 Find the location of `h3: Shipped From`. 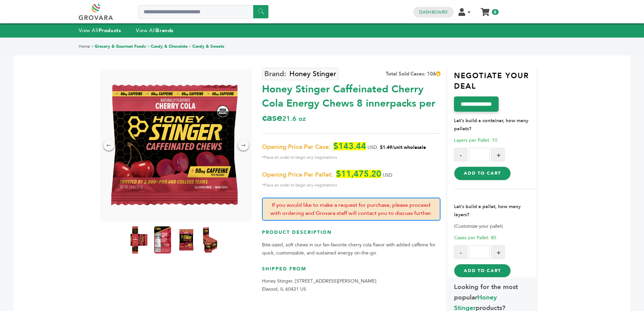

h3: Shipped From is located at coordinates (351, 271).